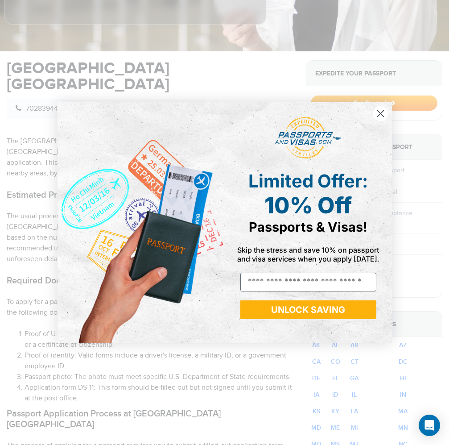 The height and width of the screenshot is (445, 449). I want to click on img: passports and visas, so click(308, 138).